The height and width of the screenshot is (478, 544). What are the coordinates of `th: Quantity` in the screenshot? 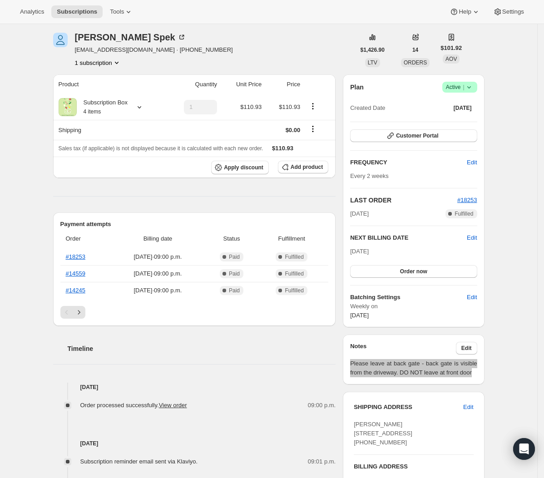 It's located at (192, 85).